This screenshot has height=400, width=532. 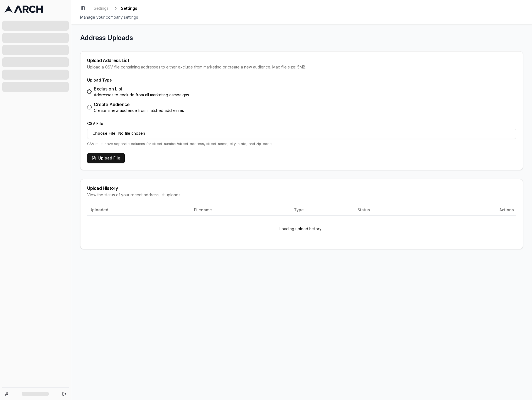 What do you see at coordinates (302, 60) in the screenshot?
I see `div: Upload Address List` at bounding box center [302, 60].